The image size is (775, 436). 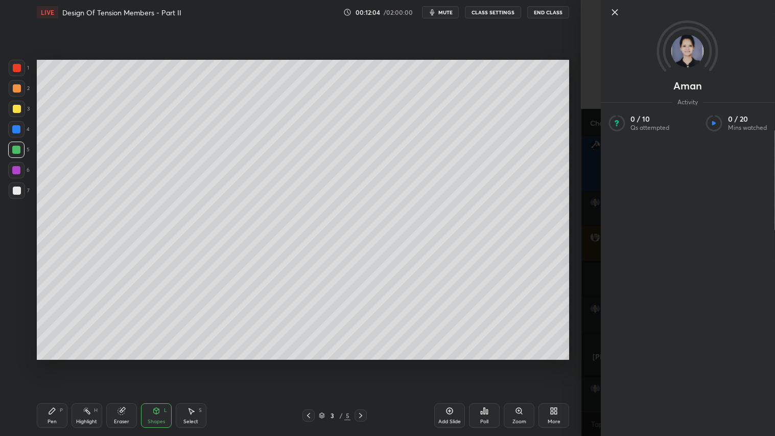 What do you see at coordinates (748, 128) in the screenshot?
I see `p: Mins watched` at bounding box center [748, 128].